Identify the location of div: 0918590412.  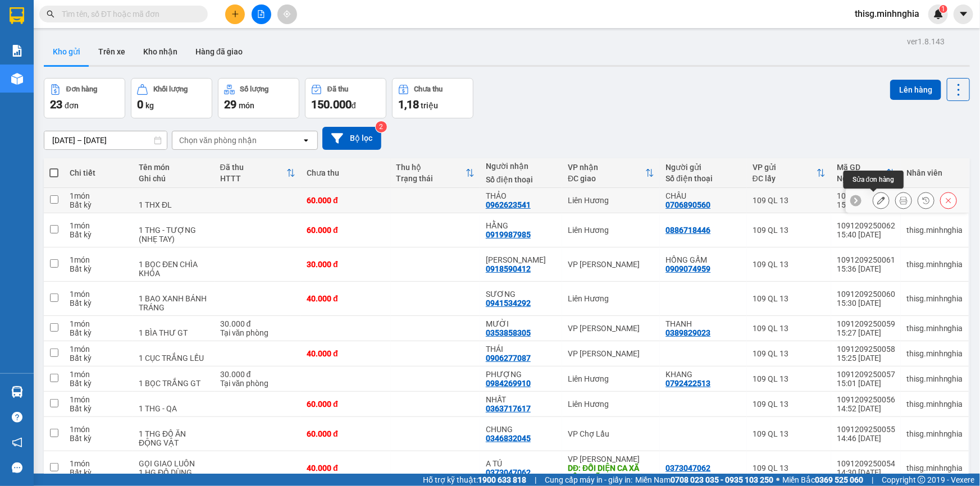
(508, 269).